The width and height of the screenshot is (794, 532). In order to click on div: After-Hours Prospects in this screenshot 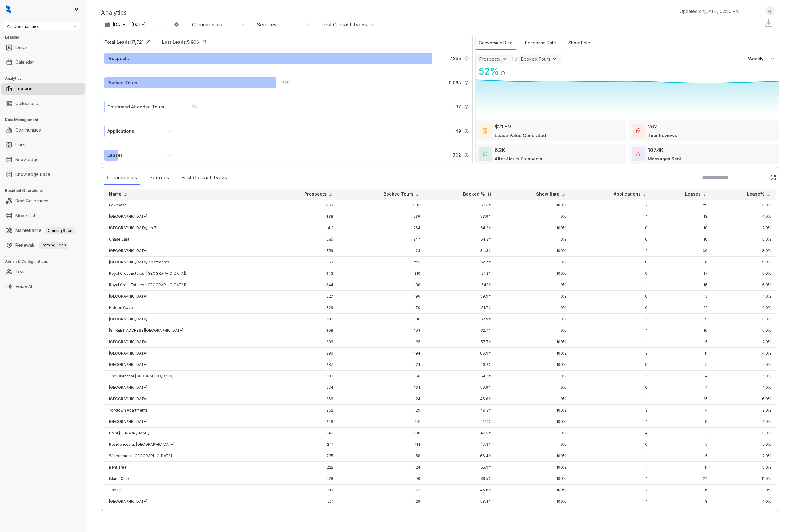, I will do `click(519, 158)`.